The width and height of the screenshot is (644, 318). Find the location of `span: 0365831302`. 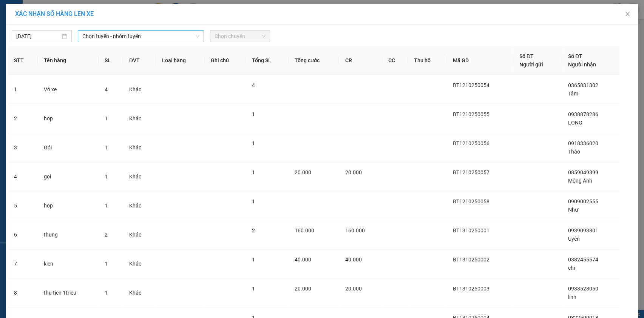

span: 0365831302 is located at coordinates (583, 85).